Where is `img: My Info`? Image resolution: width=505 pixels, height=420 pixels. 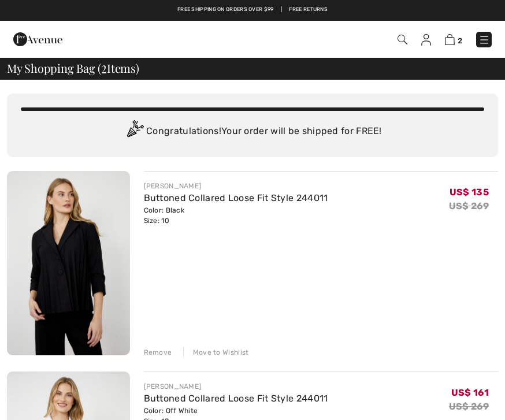
img: My Info is located at coordinates (426, 40).